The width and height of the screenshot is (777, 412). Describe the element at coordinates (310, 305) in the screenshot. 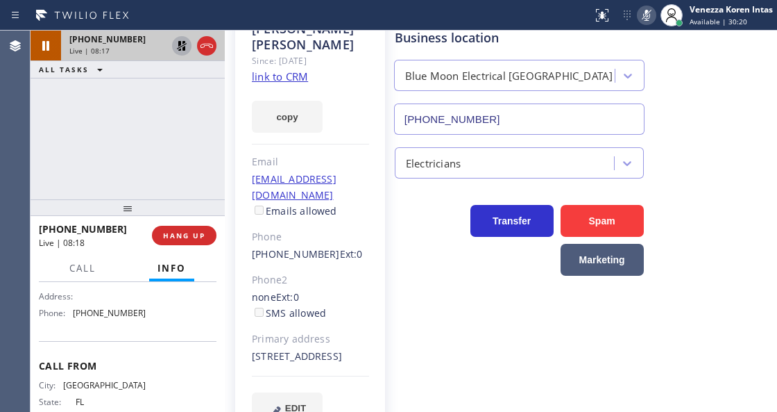

I see `div: none` at that location.